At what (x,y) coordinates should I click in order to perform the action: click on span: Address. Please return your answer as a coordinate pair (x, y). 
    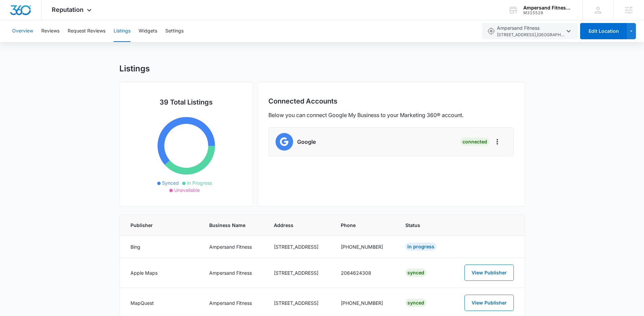
    Looking at the image, I should click on (299, 225).